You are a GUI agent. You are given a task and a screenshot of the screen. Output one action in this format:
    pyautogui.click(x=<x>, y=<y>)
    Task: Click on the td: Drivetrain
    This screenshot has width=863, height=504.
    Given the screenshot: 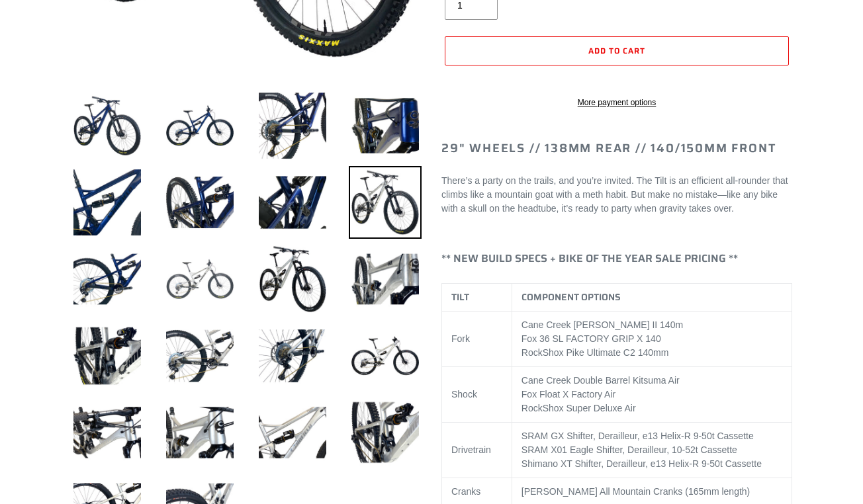 What is the action you would take?
    pyautogui.click(x=478, y=451)
    